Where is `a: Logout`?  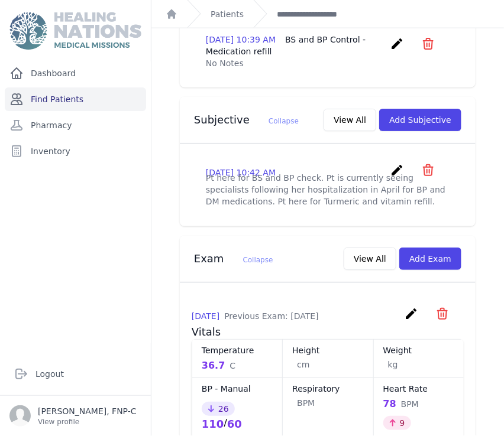 a: Logout is located at coordinates (75, 374).